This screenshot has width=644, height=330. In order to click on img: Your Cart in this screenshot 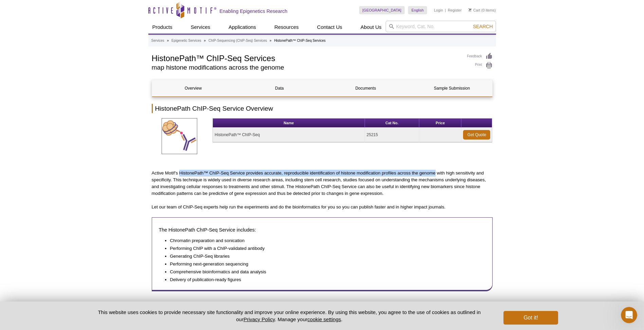, I will do `click(470, 10)`.